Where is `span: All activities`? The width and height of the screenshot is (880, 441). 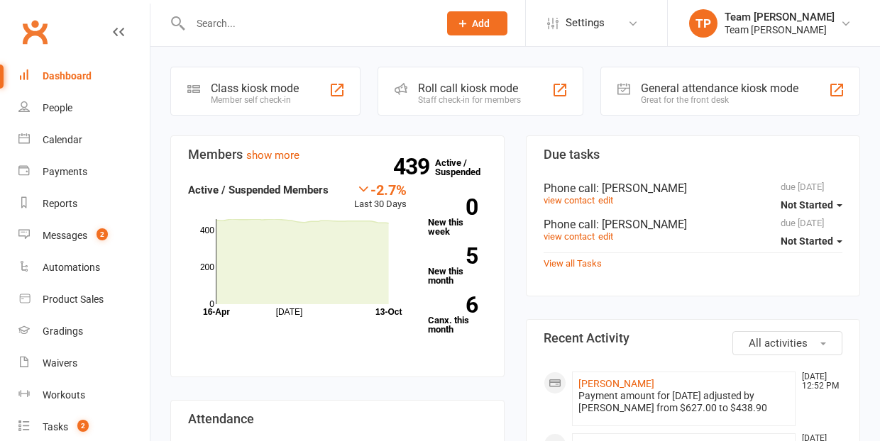 span: All activities is located at coordinates (778, 343).